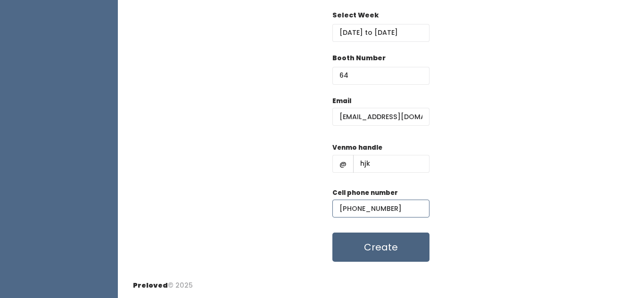 The height and width of the screenshot is (298, 644). Describe the element at coordinates (365, 193) in the screenshot. I see `label: Cell phone number` at that location.